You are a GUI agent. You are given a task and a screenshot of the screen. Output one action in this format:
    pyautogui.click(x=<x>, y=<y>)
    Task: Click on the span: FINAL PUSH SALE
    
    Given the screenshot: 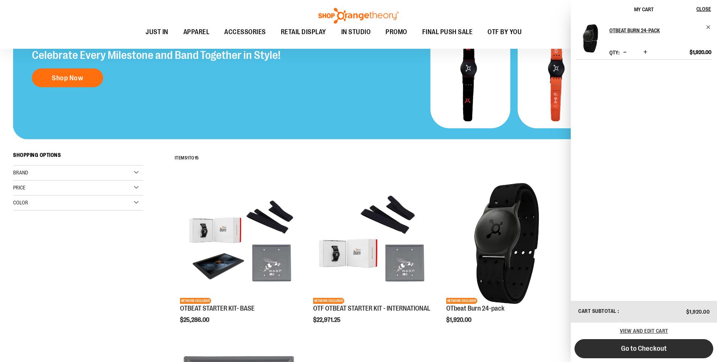 What is the action you would take?
    pyautogui.click(x=447, y=32)
    